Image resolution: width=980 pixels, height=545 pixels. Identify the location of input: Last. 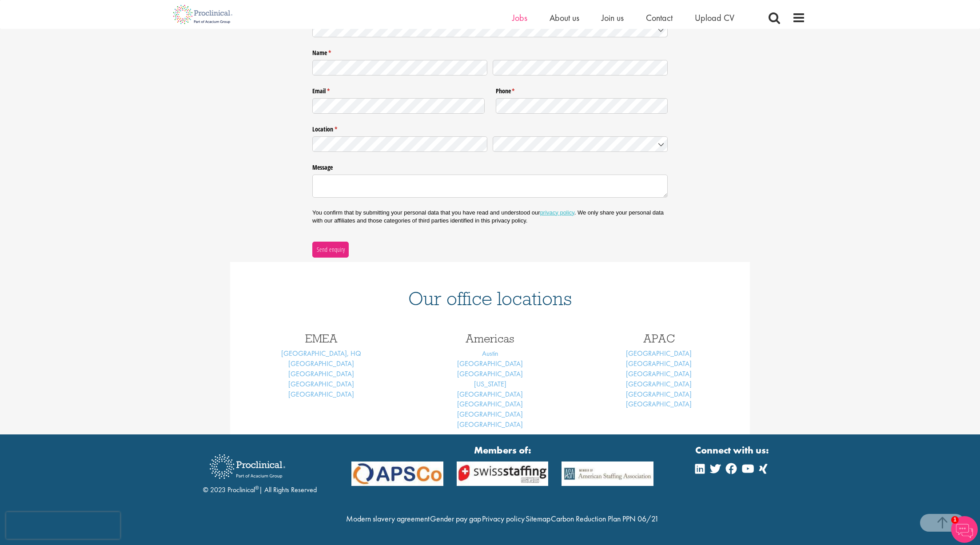
(580, 67).